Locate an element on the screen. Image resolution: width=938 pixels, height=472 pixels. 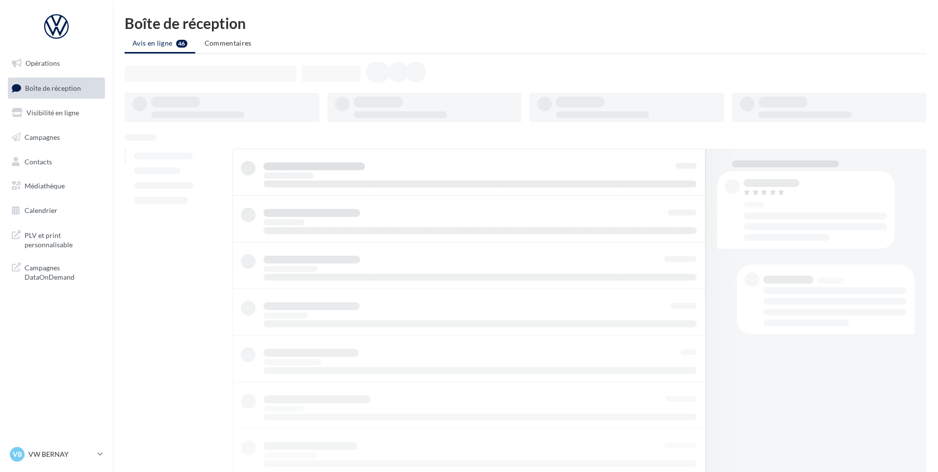
a: Contacts is located at coordinates (56, 162).